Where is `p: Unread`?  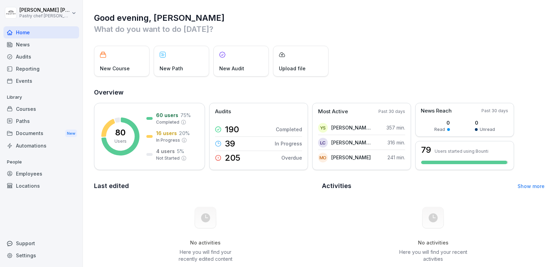 p: Unread is located at coordinates (487, 130).